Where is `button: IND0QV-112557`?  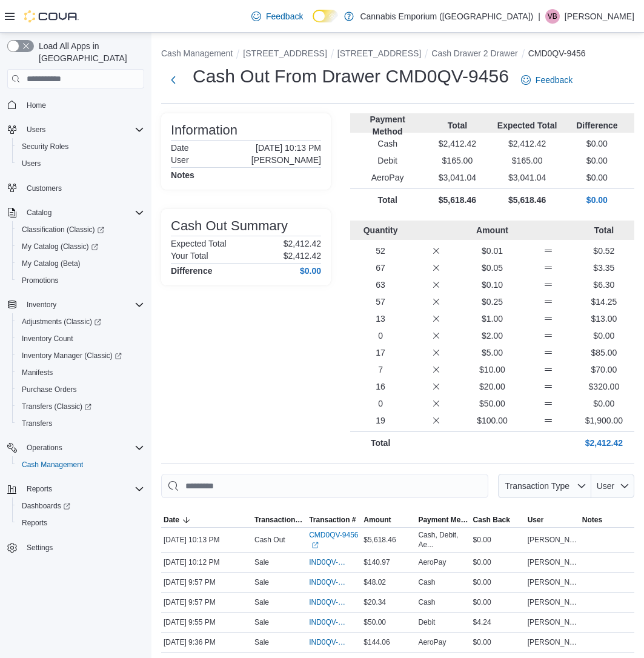
button: IND0QV-112557 is located at coordinates (334, 582).